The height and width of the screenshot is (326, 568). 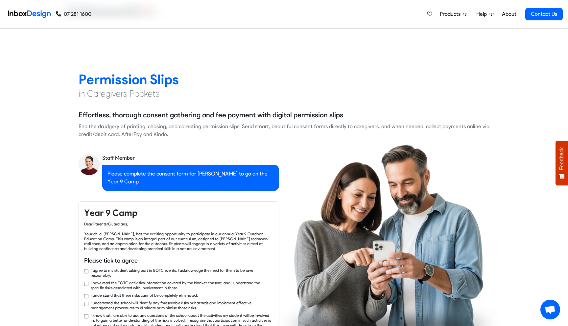 I want to click on div: End the drudgery of printing, chasing, and collecting permission slips. Send smart, beautiful con..., so click(x=284, y=131).